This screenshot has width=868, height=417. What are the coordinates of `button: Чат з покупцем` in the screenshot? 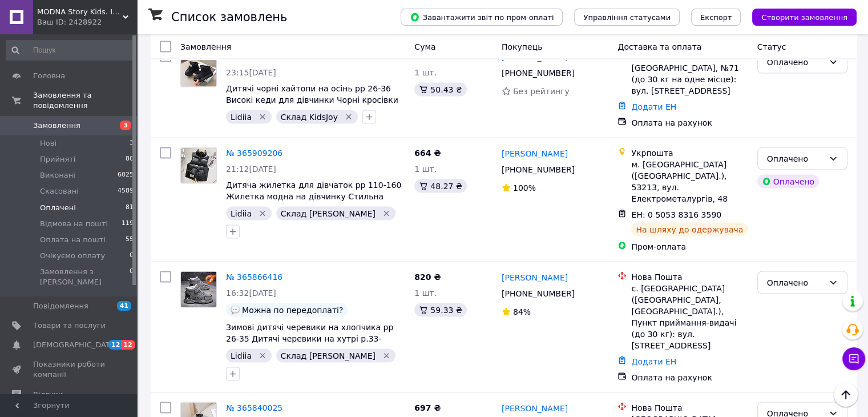 It's located at (854, 358).